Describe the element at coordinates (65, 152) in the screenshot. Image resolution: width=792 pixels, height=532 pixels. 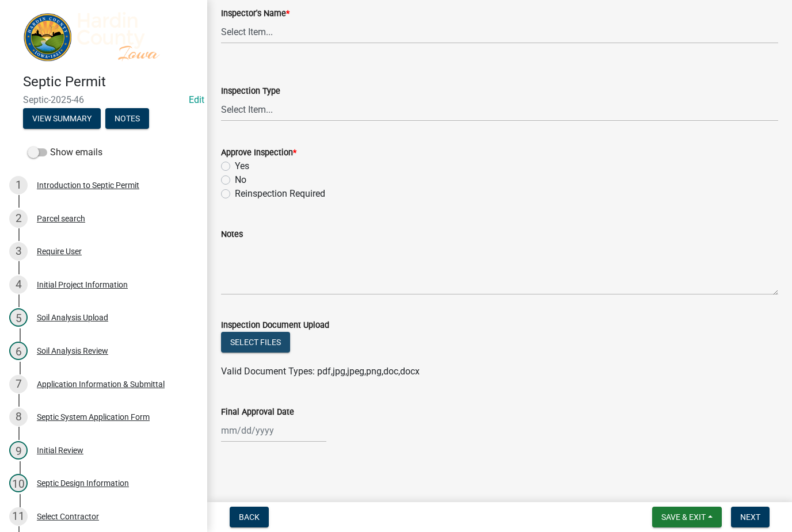
I see `label: Show emails` at that location.